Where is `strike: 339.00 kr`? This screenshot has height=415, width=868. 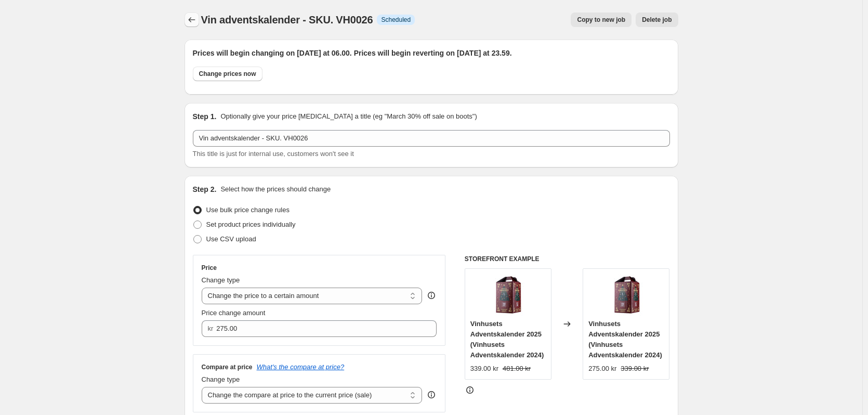 strike: 339.00 kr is located at coordinates (635, 369).